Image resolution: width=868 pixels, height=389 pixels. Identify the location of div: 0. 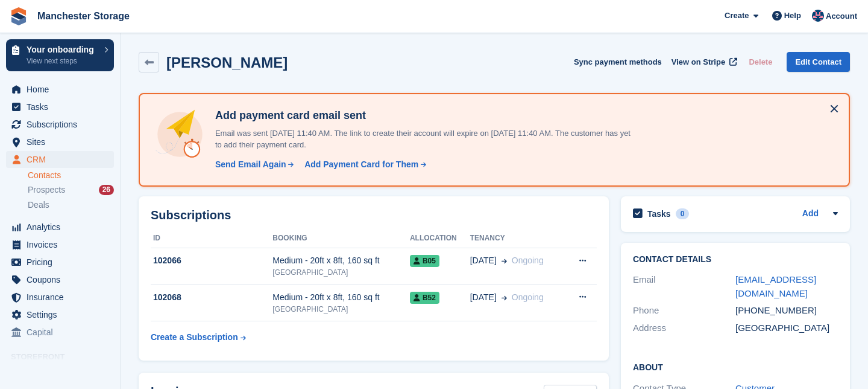
(683, 213).